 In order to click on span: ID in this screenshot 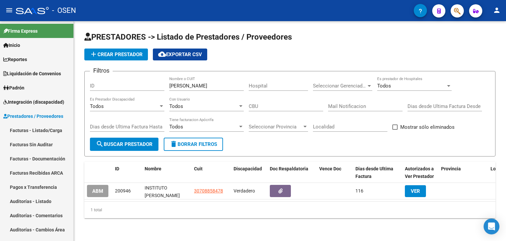, I will do `click(117, 168)`.